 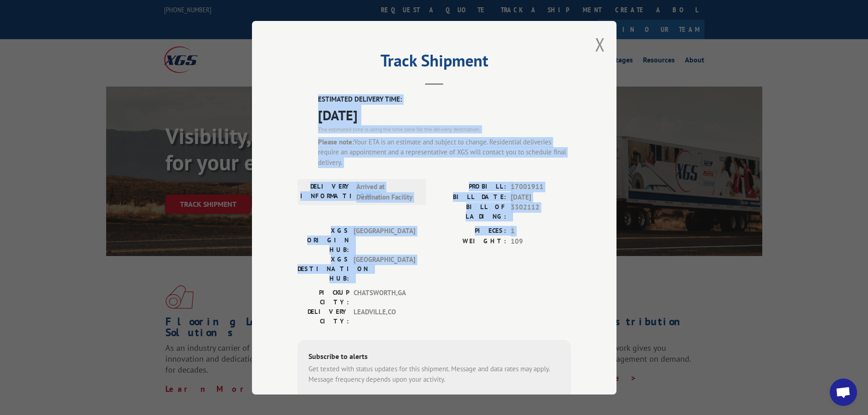 I want to click on label: BILL DATE:, so click(x=471, y=197).